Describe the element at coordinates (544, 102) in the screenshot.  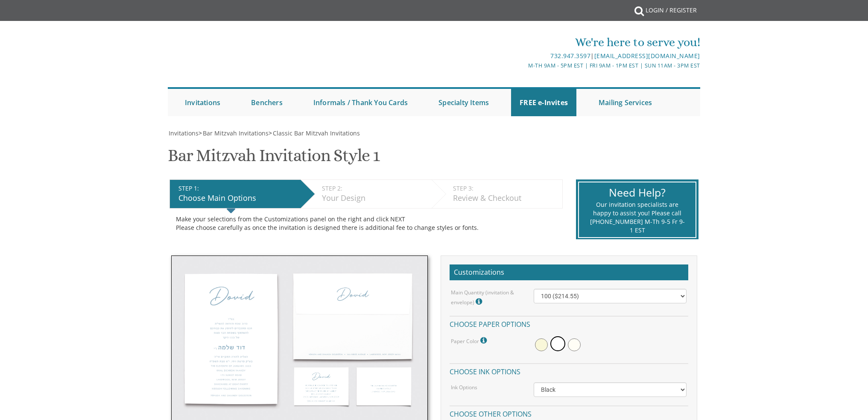
I see `a: FREE e-Invites` at that location.